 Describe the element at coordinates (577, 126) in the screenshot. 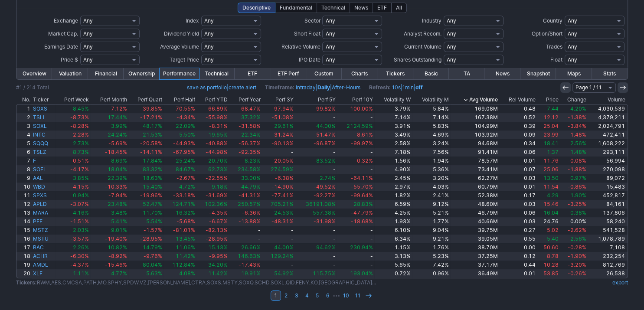

I see `span: -3.84%` at that location.